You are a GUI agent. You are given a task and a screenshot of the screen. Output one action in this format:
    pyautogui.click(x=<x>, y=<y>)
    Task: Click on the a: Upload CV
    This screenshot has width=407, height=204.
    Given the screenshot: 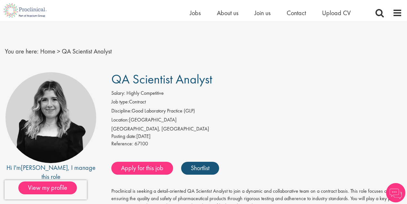 What is the action you would take?
    pyautogui.click(x=336, y=13)
    